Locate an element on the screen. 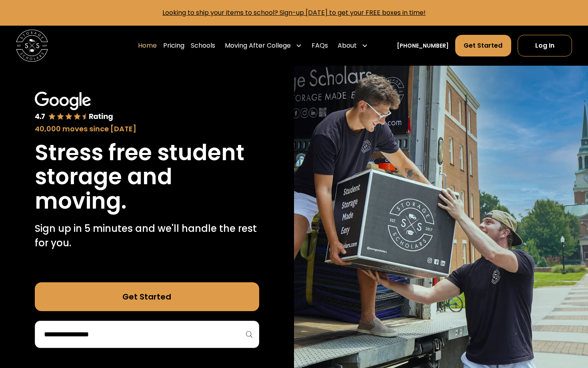 Image resolution: width=588 pixels, height=368 pixels. h1: Stress free student storage and moving. is located at coordinates (147, 177).